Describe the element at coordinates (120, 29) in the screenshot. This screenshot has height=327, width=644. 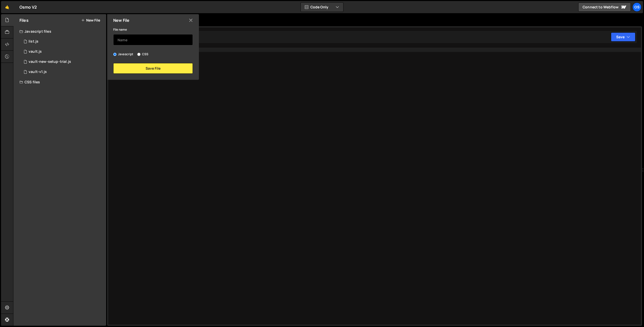
I see `label: File name` at that location.